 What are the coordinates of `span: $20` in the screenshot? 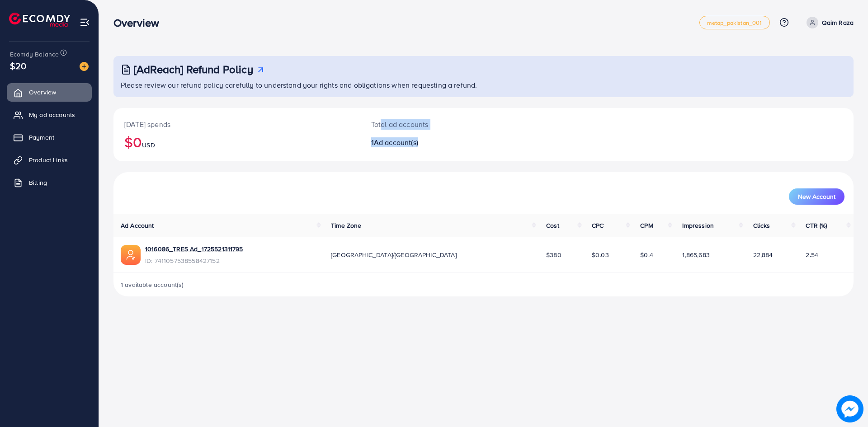 It's located at (18, 66).